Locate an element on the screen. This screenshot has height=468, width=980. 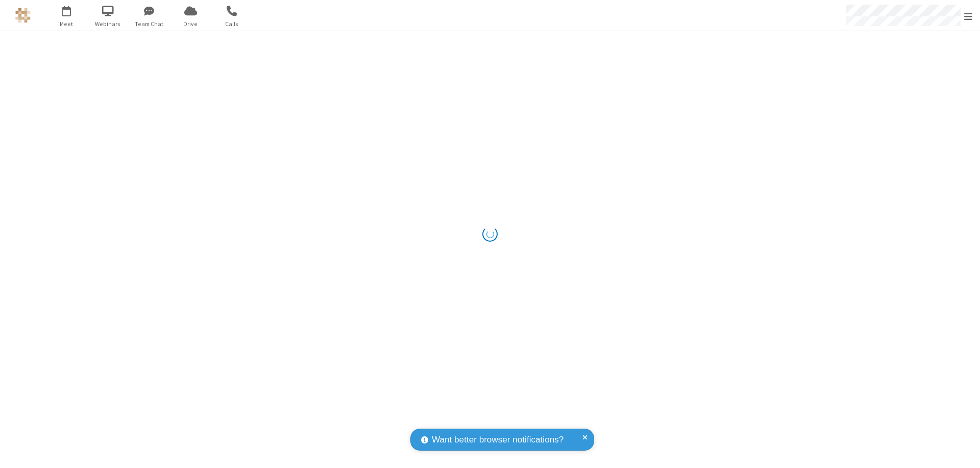
span: Webinars is located at coordinates (107, 24).